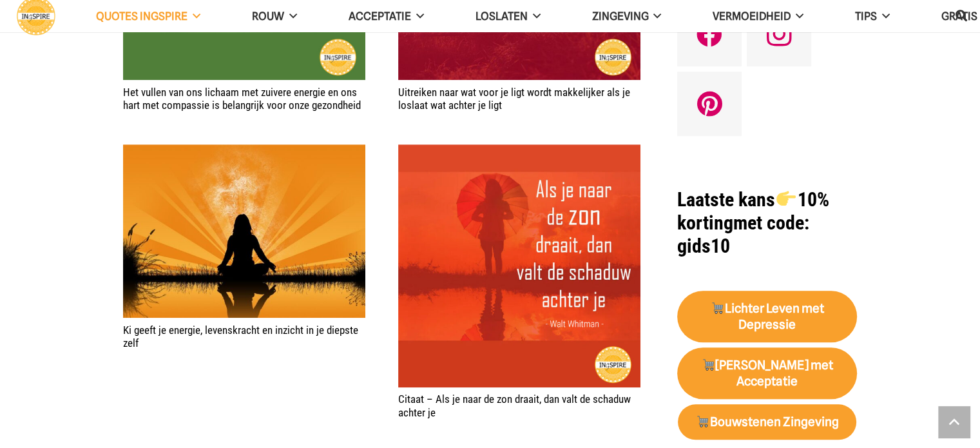 The width and height of the screenshot is (980, 448). What do you see at coordinates (753, 211) in the screenshot?
I see `strong: Laatste kans 10% korting` at bounding box center [753, 211].